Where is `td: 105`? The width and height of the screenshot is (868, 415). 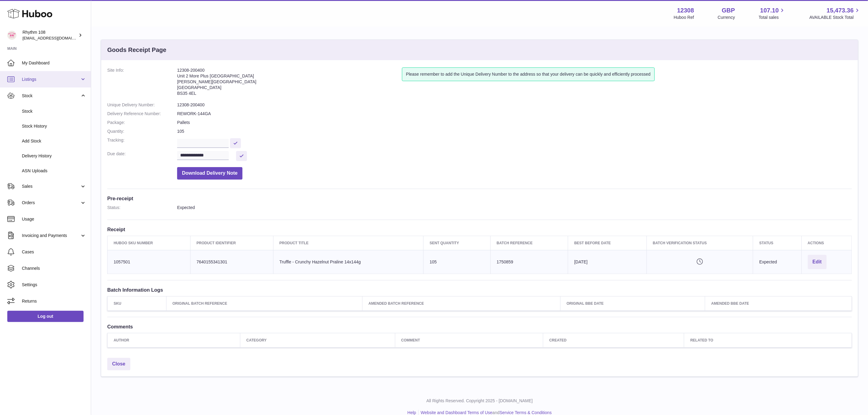 td: 105 is located at coordinates (457, 262).